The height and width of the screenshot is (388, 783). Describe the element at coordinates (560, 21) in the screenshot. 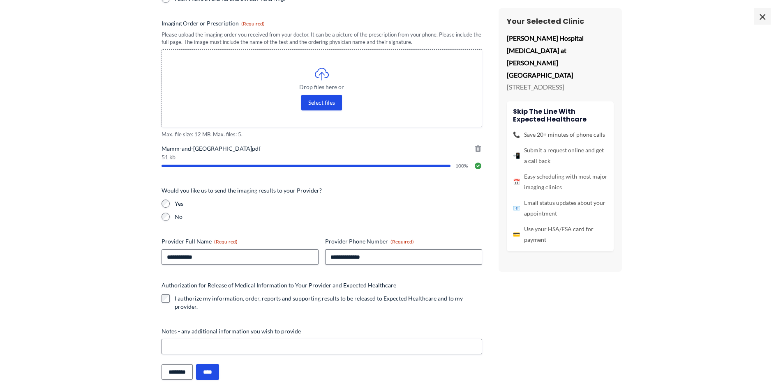

I see `h3: Your Selected Clinic` at that location.